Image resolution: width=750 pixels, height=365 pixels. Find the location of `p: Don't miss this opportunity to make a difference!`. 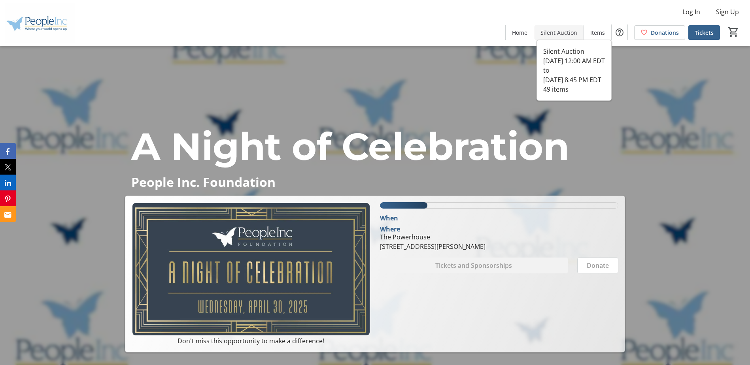

p: Don't miss this opportunity to make a difference! is located at coordinates (251, 341).